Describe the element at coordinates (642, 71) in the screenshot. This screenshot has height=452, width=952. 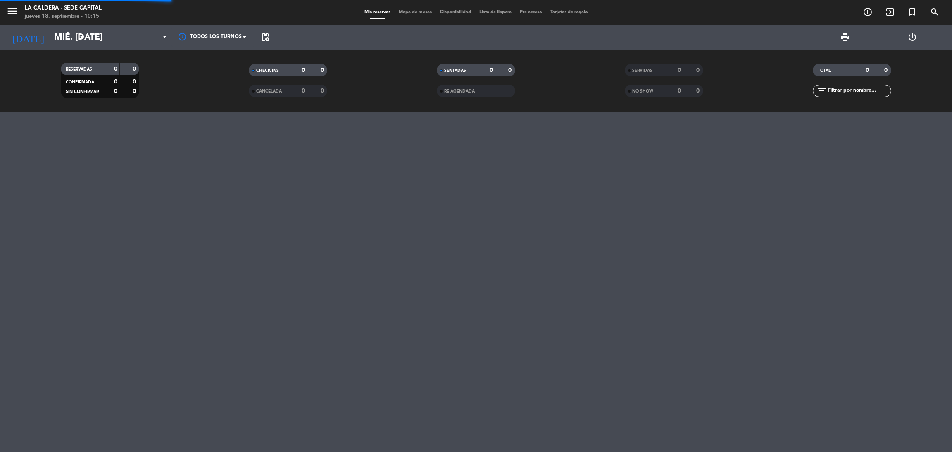
I see `span: SERVIDAS` at that location.